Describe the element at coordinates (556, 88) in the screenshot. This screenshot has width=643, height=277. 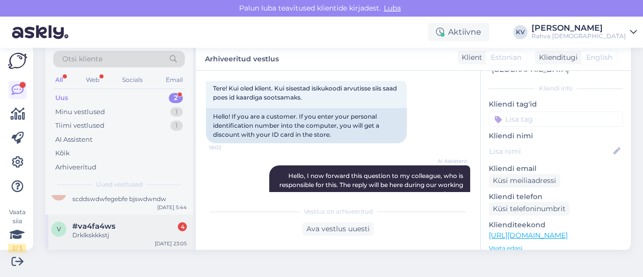
I see `div: Kliendi info` at that location.